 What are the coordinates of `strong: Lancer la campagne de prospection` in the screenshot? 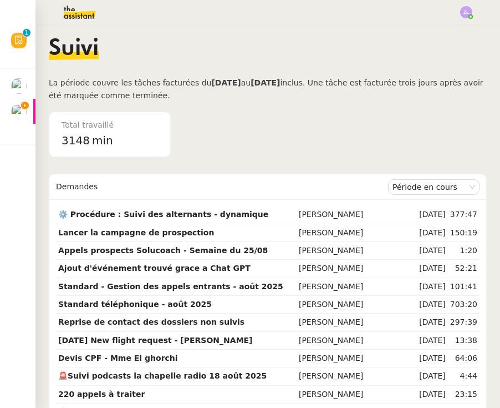 It's located at (136, 232).